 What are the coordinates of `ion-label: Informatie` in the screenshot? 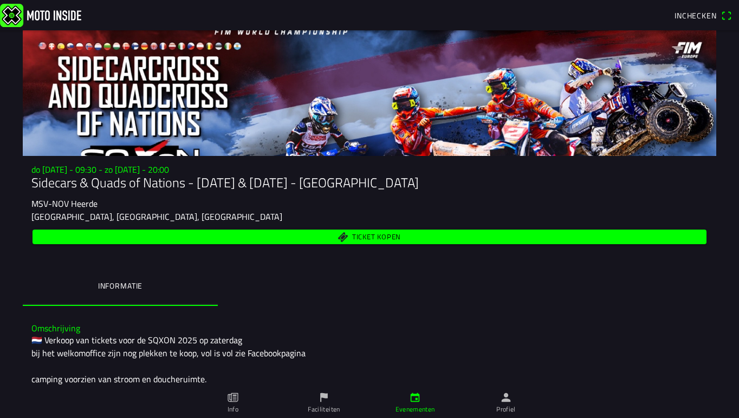 It's located at (120, 286).